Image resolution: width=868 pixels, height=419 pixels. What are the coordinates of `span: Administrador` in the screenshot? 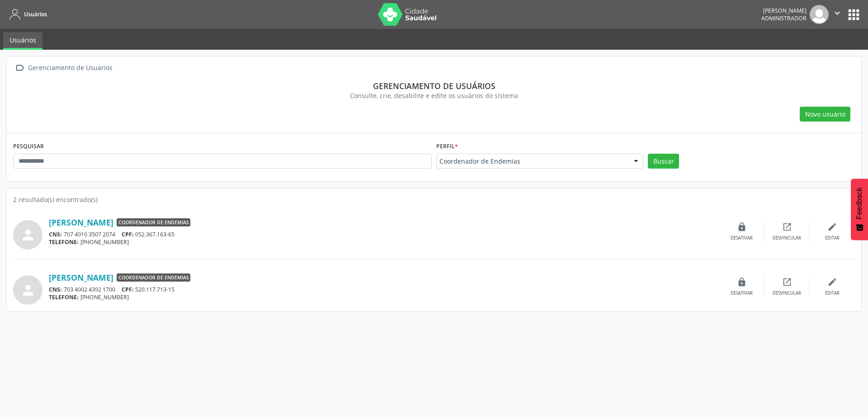 It's located at (784, 18).